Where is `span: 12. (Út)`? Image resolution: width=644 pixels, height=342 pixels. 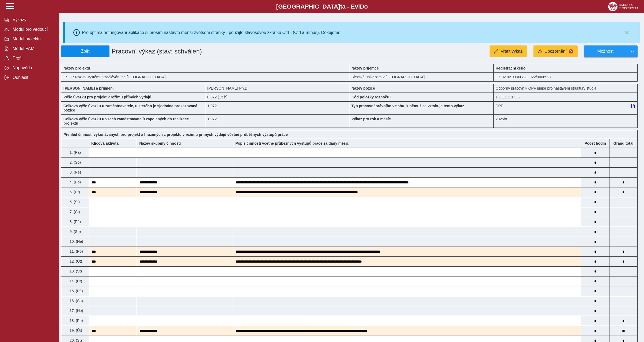 span: 12. (Út) is located at coordinates (75, 261).